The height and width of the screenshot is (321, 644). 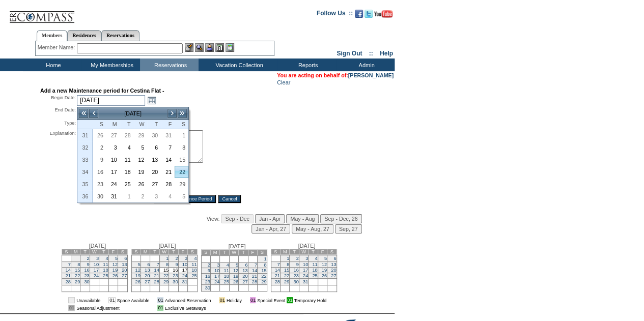 I want to click on td: Admin, so click(x=365, y=64).